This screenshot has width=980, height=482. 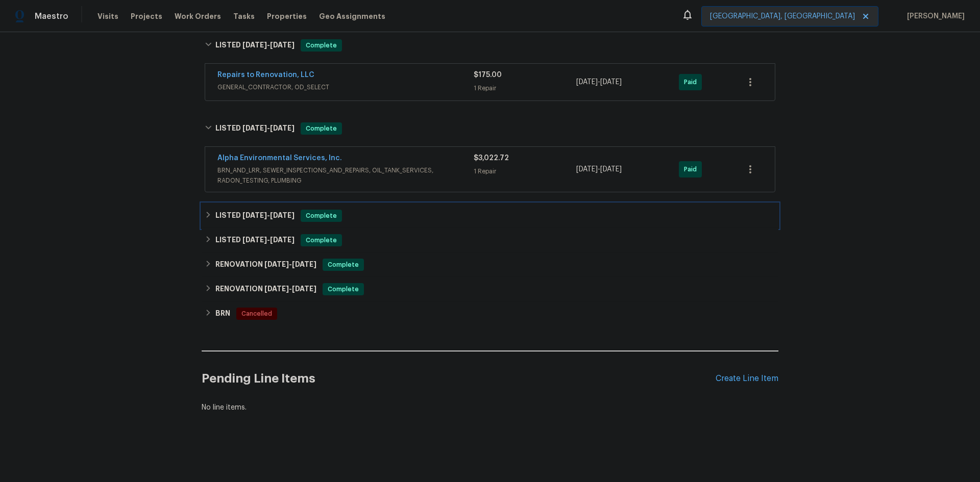 I want to click on h6: BRN, so click(x=223, y=314).